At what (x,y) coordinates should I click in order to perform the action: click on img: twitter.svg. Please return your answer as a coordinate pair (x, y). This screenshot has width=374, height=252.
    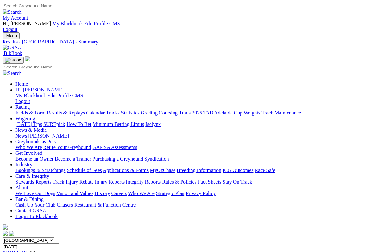
    Looking at the image, I should click on (12, 234).